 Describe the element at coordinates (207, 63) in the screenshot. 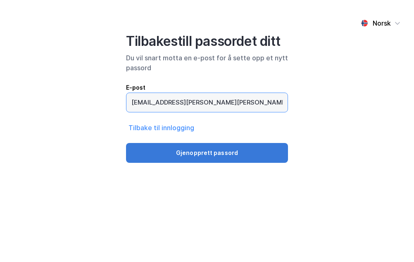

I see `div: Du vil snart motta en e-post for å sette opp et nytt passord` at that location.